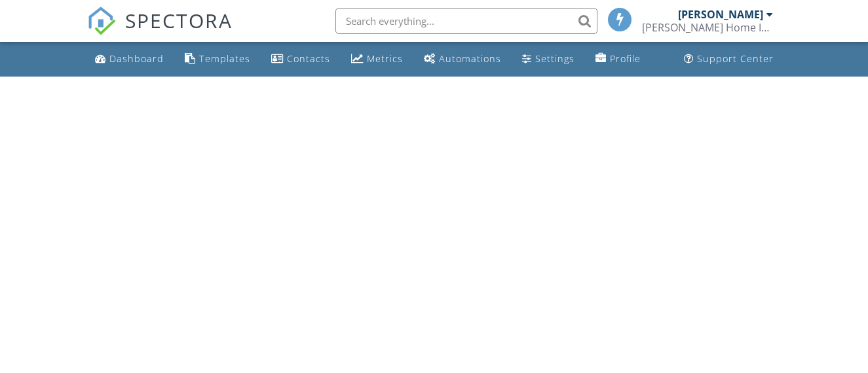 This screenshot has width=868, height=373. I want to click on div: Templates, so click(225, 58).